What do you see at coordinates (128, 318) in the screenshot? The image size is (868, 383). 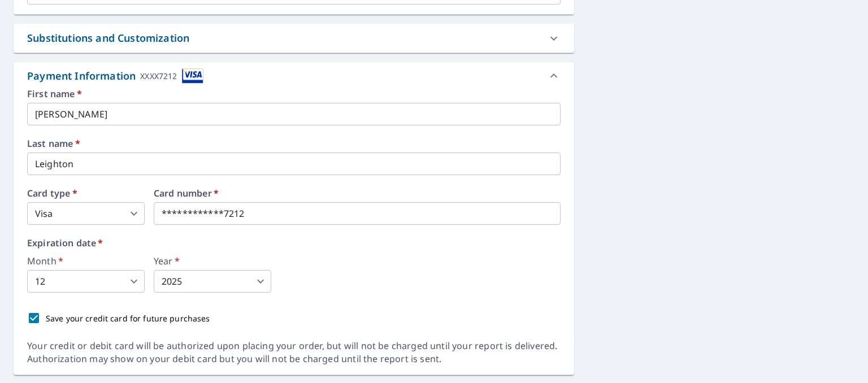 I see `p: Save your credit card for future purchases` at bounding box center [128, 318].